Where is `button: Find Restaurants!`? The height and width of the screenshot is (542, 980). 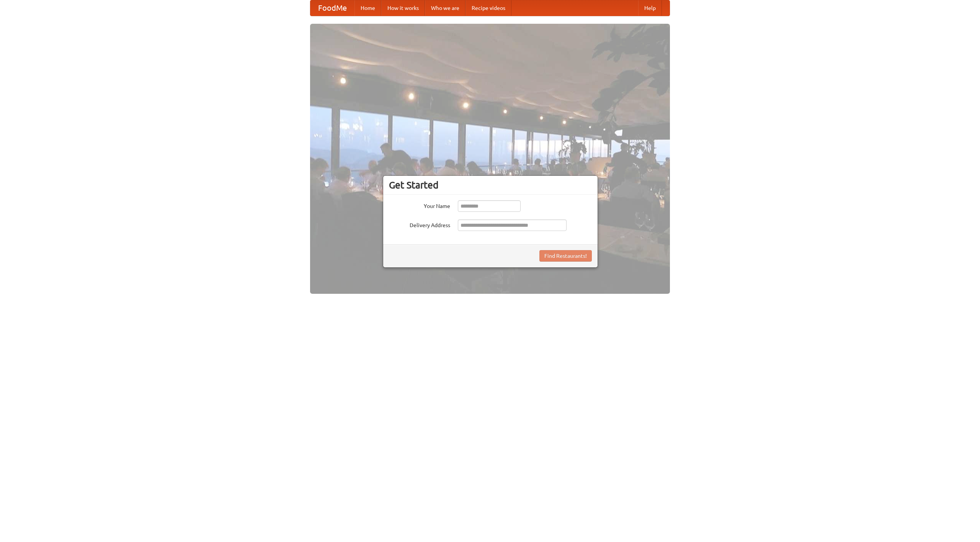
button: Find Restaurants! is located at coordinates (565, 256).